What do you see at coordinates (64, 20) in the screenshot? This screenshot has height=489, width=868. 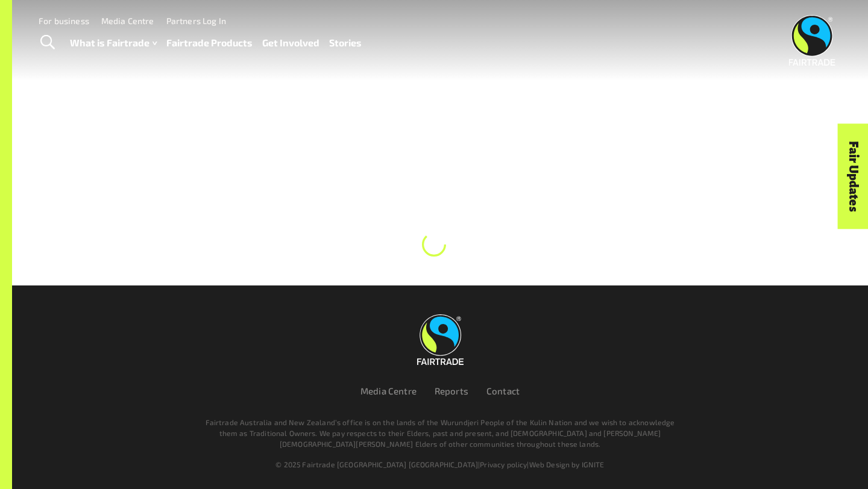 I see `a: For business` at bounding box center [64, 20].